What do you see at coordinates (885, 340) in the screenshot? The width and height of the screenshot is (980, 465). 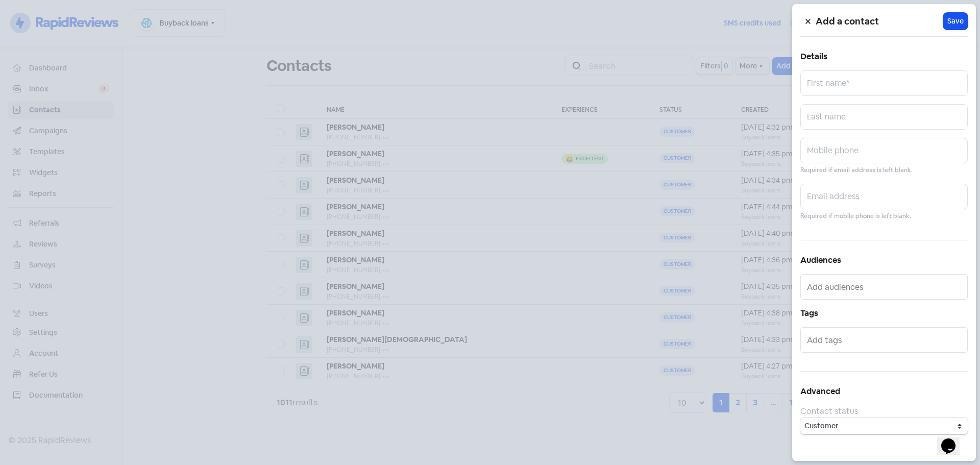 I see `input: Add tags` at bounding box center [885, 340].